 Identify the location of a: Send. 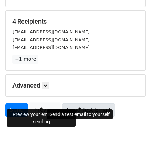
(17, 110).